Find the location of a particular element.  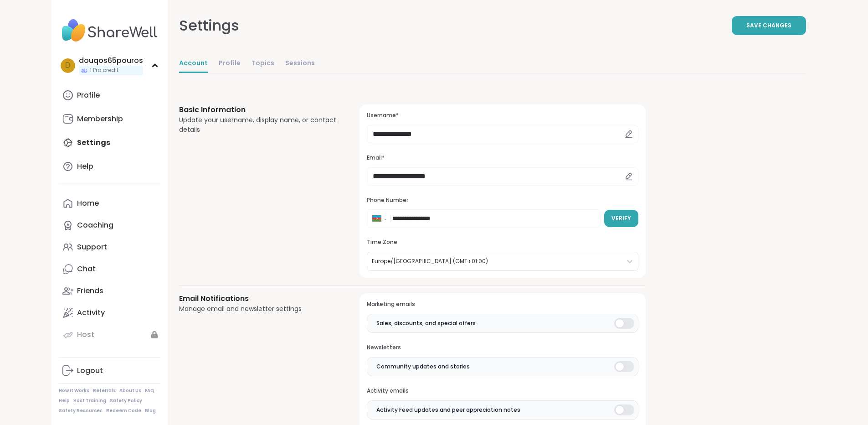

h3: Activity emails is located at coordinates (502, 391).